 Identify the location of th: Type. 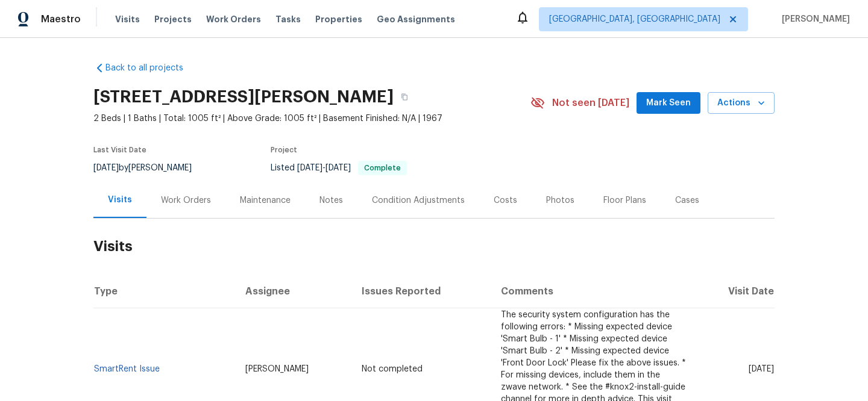
(165, 292).